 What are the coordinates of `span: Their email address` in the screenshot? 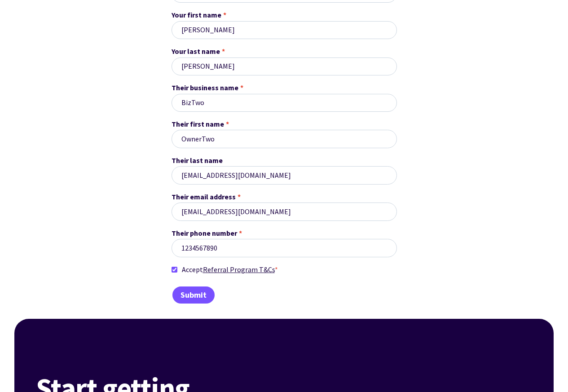 It's located at (203, 197).